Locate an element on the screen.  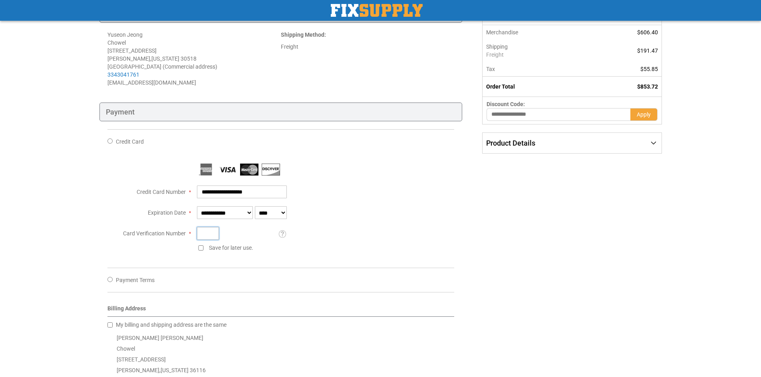
span: Shipping is located at coordinates (497, 47).